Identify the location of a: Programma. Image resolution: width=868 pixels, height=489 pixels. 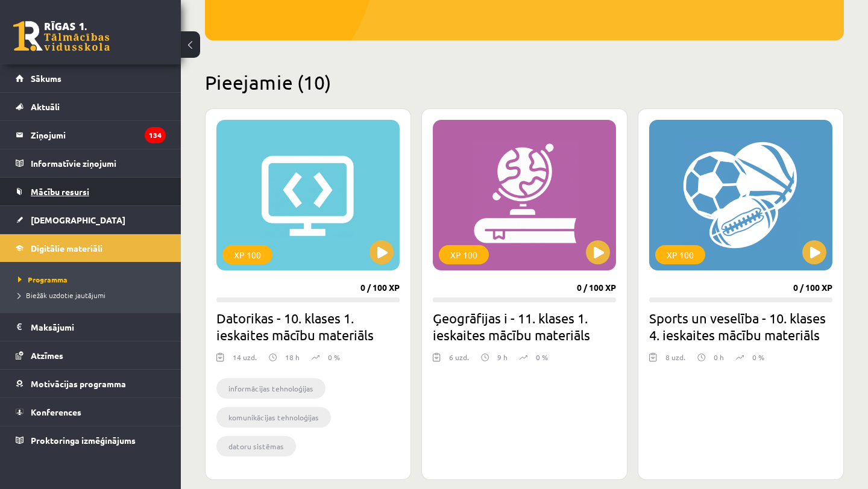
(93, 279).